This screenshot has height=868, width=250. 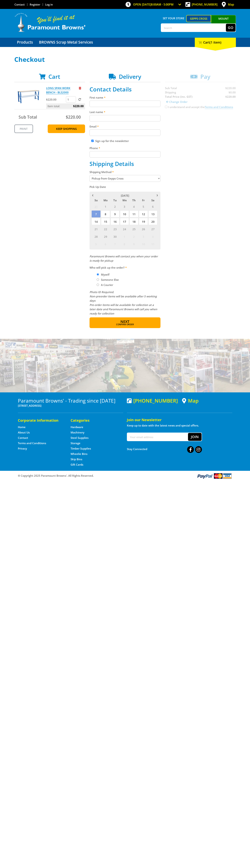 What do you see at coordinates (93, 420) in the screenshot?
I see `h5: Categories` at bounding box center [93, 420].